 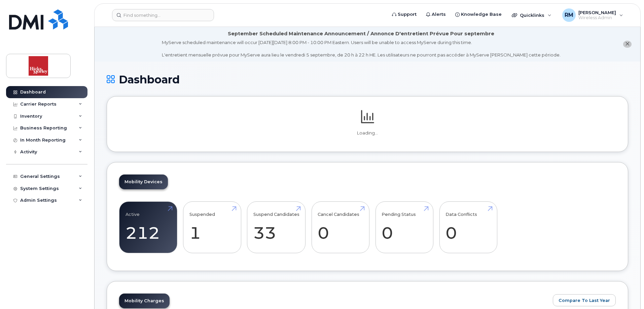 I want to click on a: Suspend Candidates 33, so click(x=276, y=227).